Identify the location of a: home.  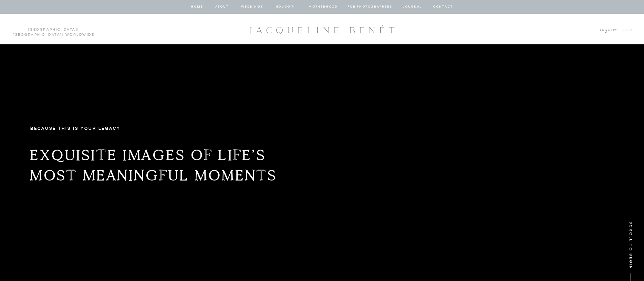
(197, 7).